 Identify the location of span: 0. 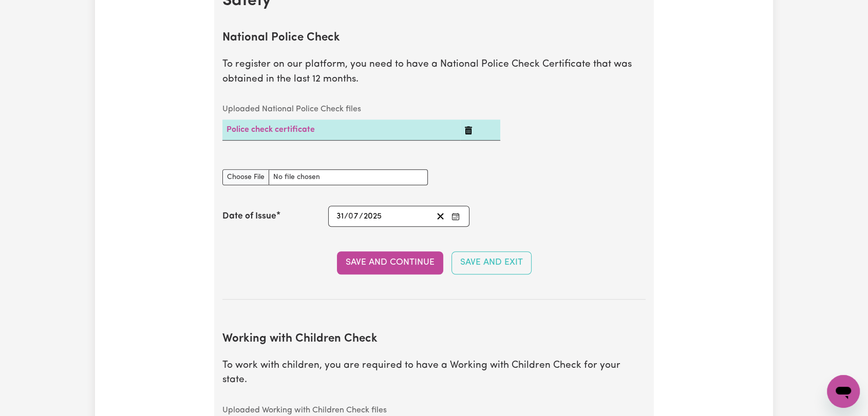
(351, 216).